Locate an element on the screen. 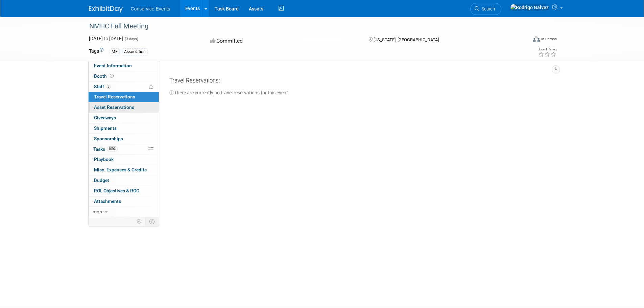  div: Travel Reservations: is located at coordinates (360, 82).